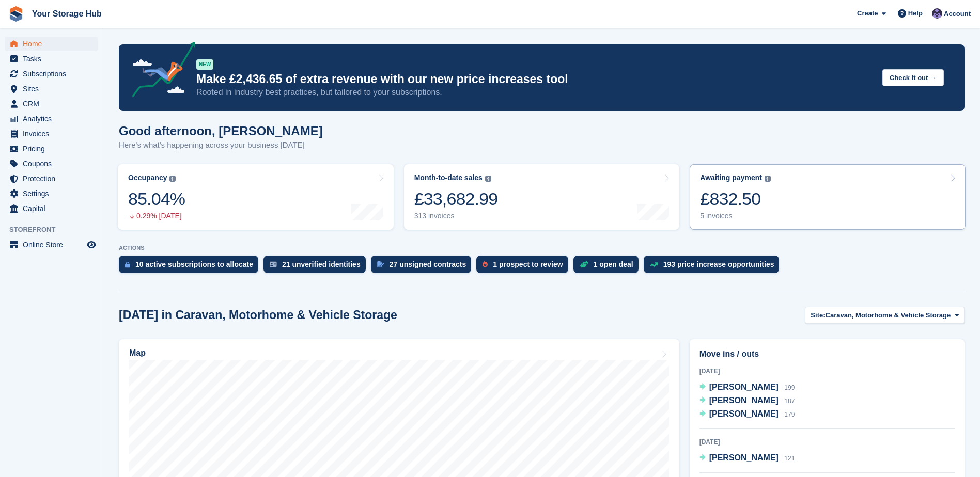  Describe the element at coordinates (127, 264) in the screenshot. I see `img: active_subscription_to_allocate_icon-d502201f5373d7db506a760aba3b589e785aa758c864c3986d89f69b8ff3...` at that location.